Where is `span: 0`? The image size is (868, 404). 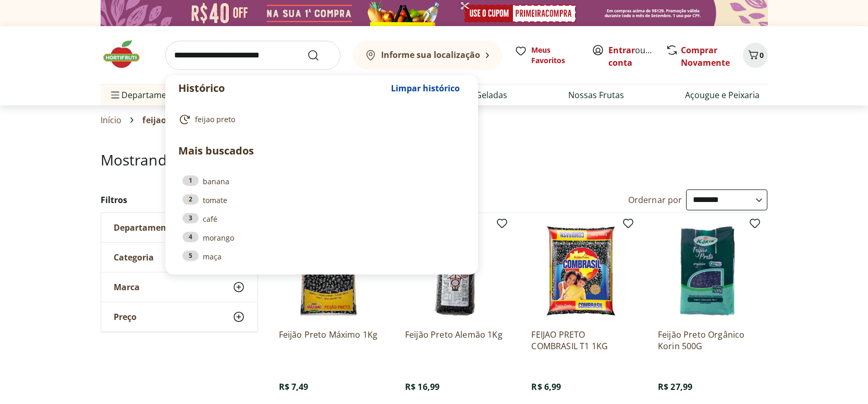
span: 0 is located at coordinates (762, 55).